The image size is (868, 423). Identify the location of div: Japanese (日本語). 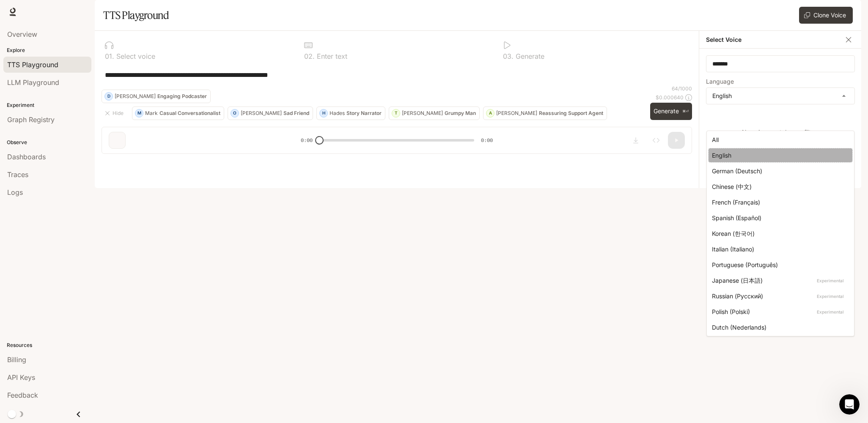
(779, 280).